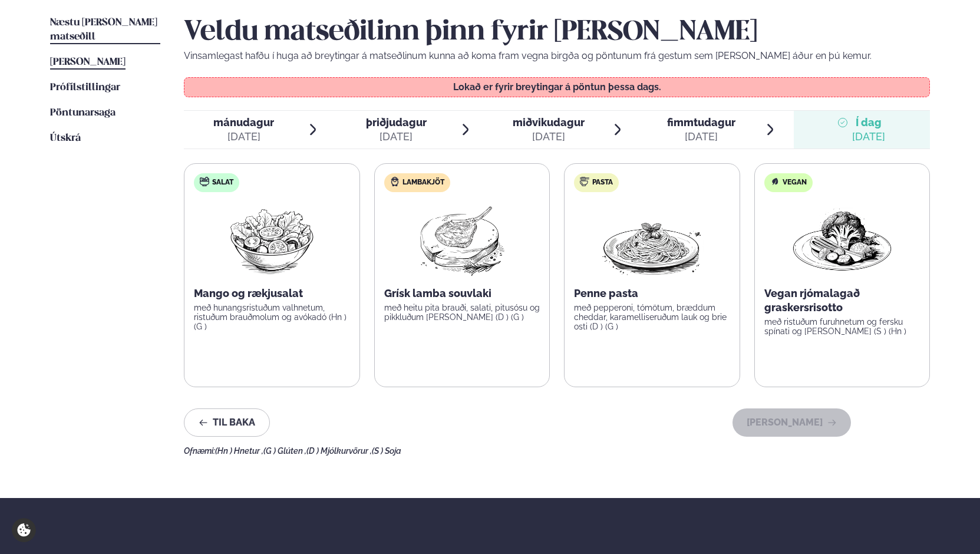 Image resolution: width=980 pixels, height=554 pixels. Describe the element at coordinates (271, 239) in the screenshot. I see `img: Salad.png` at that location.